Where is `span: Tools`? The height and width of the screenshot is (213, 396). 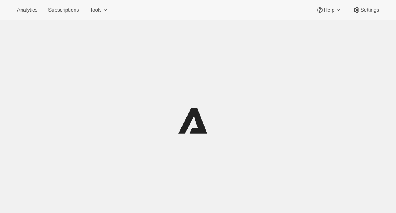
span: Tools is located at coordinates (95, 10).